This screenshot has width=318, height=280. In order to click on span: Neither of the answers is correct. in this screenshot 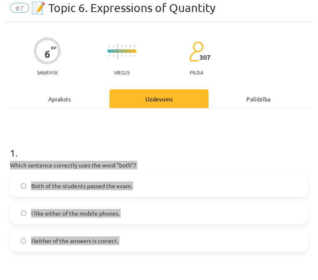, I will do `click(74, 241)`.